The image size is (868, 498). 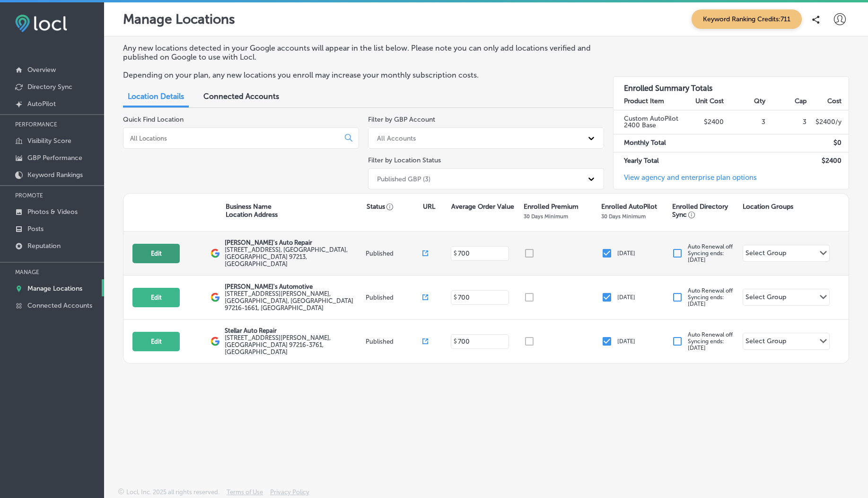 What do you see at coordinates (251, 210) in the screenshot?
I see `p: Business Name Location Address` at bounding box center [251, 210].